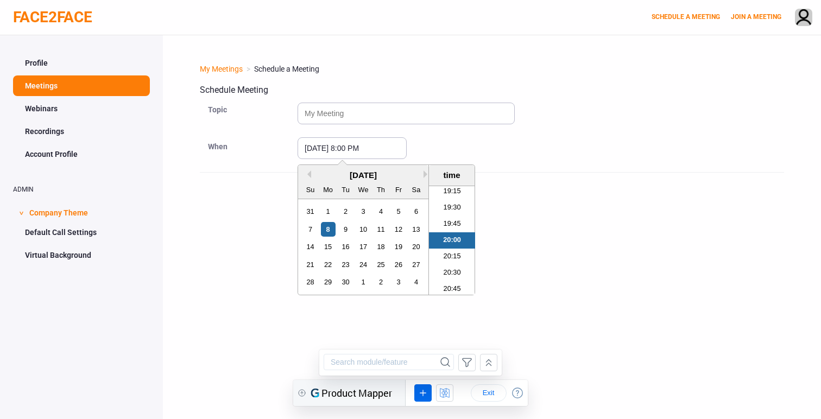  What do you see at coordinates (381, 190) in the screenshot?
I see `div: Th` at bounding box center [381, 190].